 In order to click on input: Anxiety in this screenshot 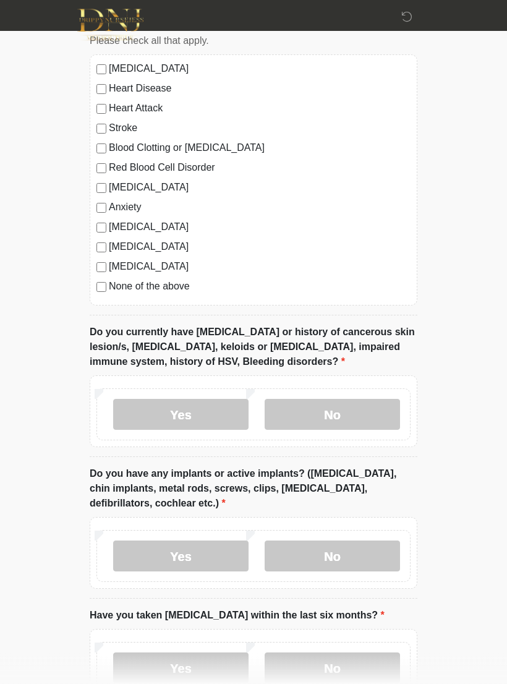, I will do `click(101, 208)`.